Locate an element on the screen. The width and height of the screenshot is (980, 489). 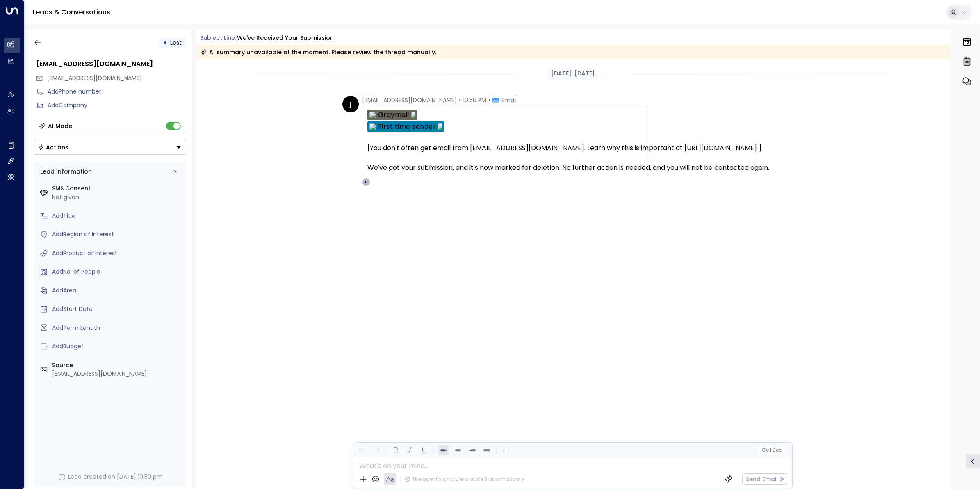
div: Actions is located at coordinates (53, 147).